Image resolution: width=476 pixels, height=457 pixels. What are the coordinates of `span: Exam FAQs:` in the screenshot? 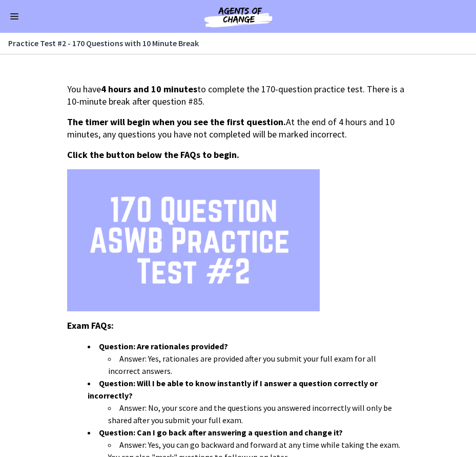 It's located at (90, 325).